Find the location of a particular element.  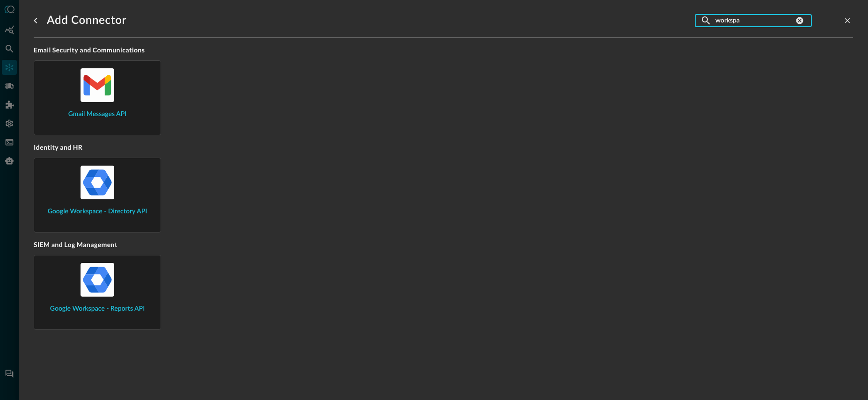

button: Clear Platforms Search is located at coordinates (800, 21).